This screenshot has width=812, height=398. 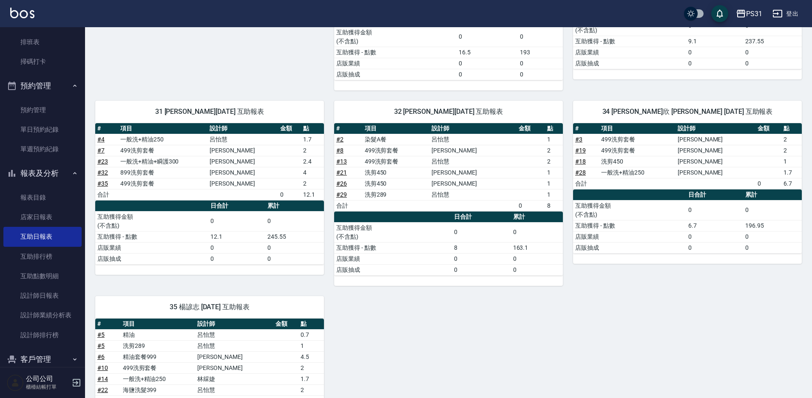 What do you see at coordinates (340, 150) in the screenshot?
I see `a: #8` at bounding box center [340, 150].